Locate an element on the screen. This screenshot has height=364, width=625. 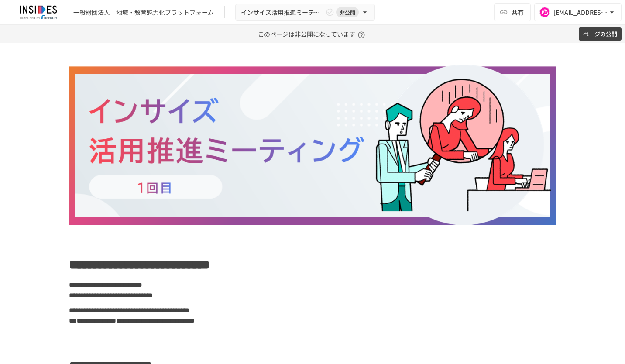
button: ページの公開 is located at coordinates (600, 34).